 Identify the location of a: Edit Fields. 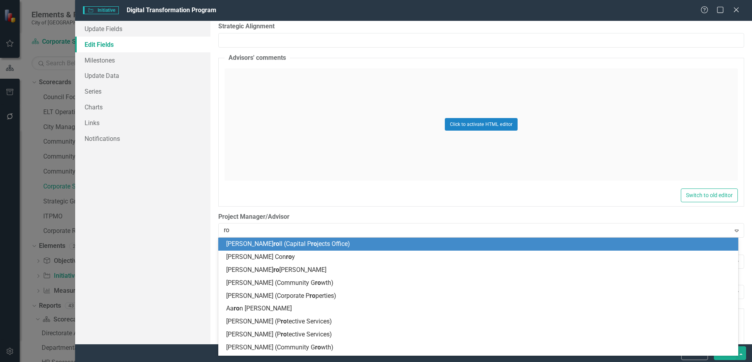
(143, 44).